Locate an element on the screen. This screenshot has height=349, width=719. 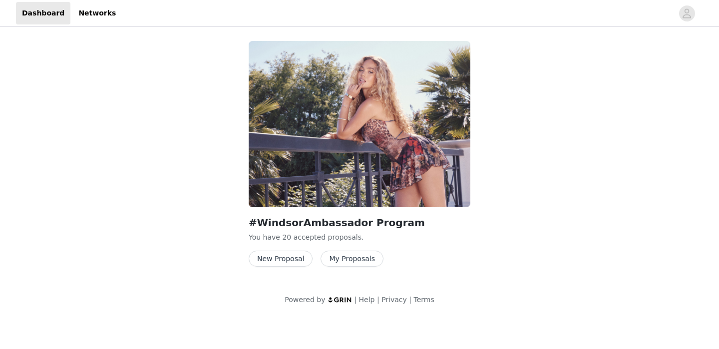
span: s is located at coordinates (360, 237).